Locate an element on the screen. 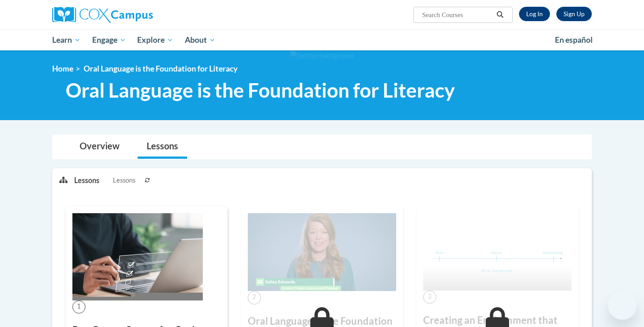 The height and width of the screenshot is (327, 644). a: Cox Campus is located at coordinates (138, 15).